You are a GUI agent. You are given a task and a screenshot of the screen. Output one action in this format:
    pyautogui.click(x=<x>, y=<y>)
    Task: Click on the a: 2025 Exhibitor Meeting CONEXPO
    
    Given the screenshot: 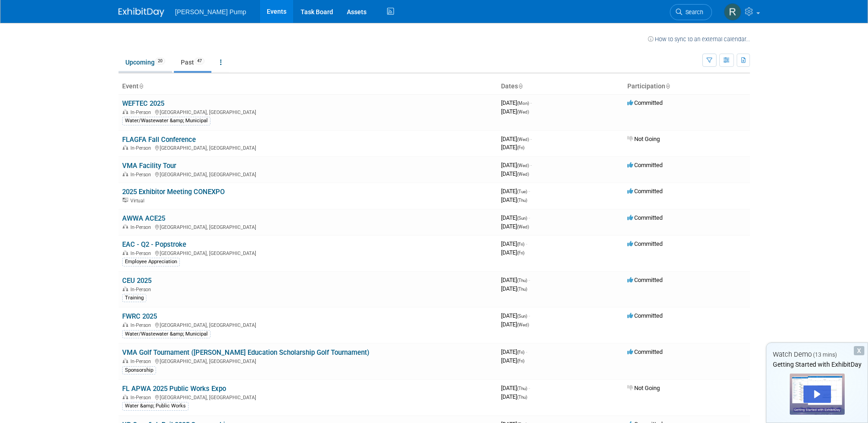 What is the action you would take?
    pyautogui.click(x=173, y=192)
    